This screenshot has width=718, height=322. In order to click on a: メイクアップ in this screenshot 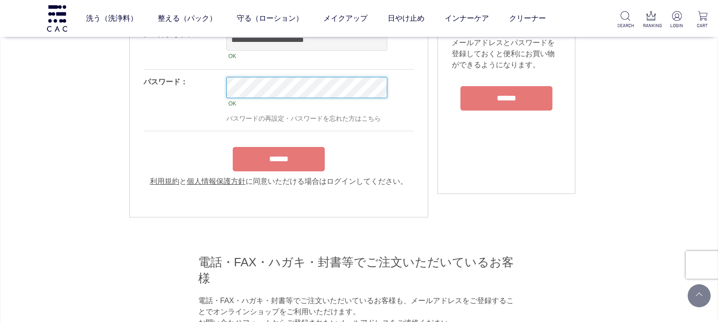, I will do `click(346, 18)`.